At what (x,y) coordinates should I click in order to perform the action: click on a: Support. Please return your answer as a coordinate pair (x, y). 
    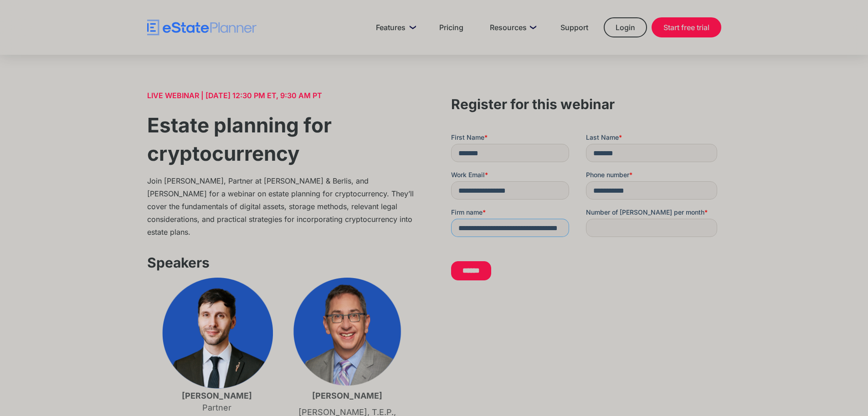
    Looking at the image, I should click on (574, 27).